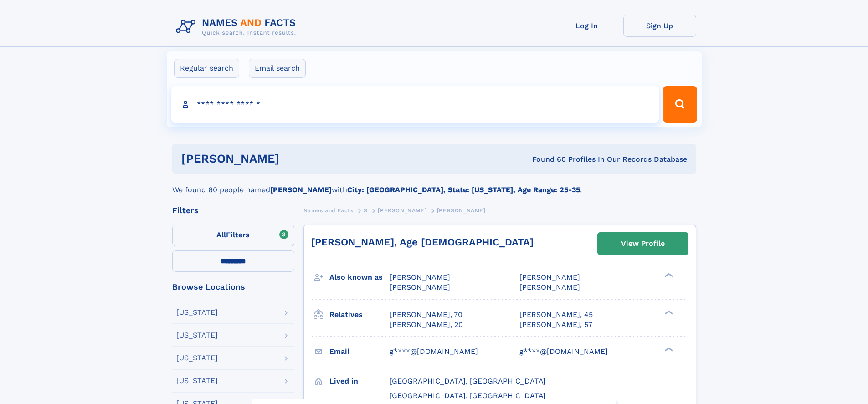  I want to click on a: Names and Facts, so click(329, 210).